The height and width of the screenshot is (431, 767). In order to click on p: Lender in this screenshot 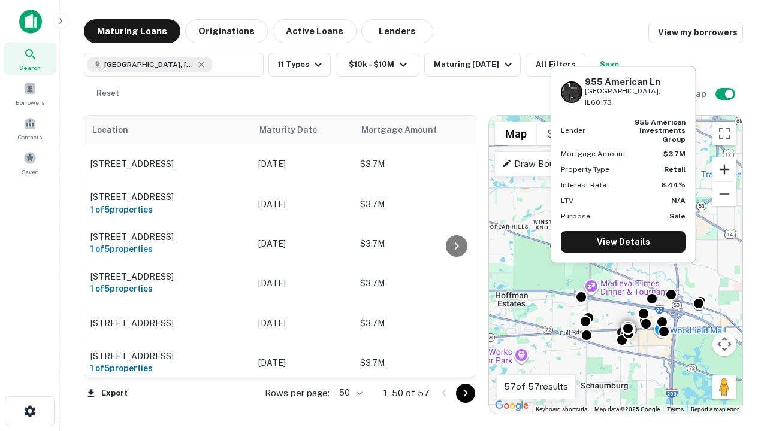, I will do `click(573, 131)`.